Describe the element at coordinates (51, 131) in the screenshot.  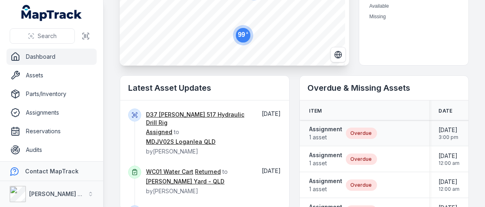
I see `a: Reservations` at that location.